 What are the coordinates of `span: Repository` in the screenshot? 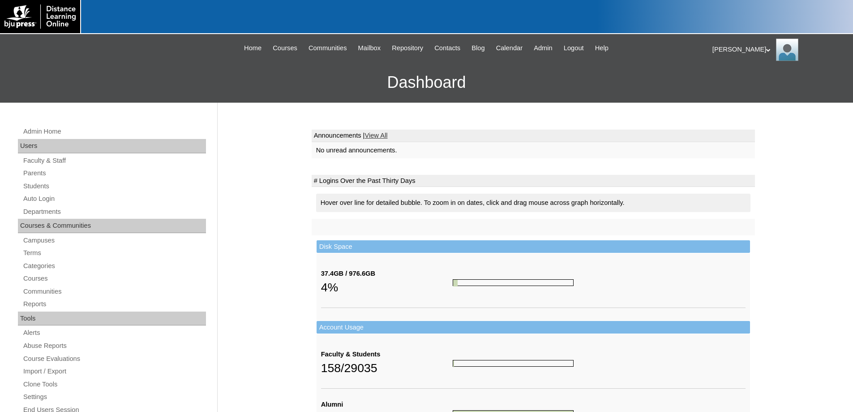 It's located at (408, 48).